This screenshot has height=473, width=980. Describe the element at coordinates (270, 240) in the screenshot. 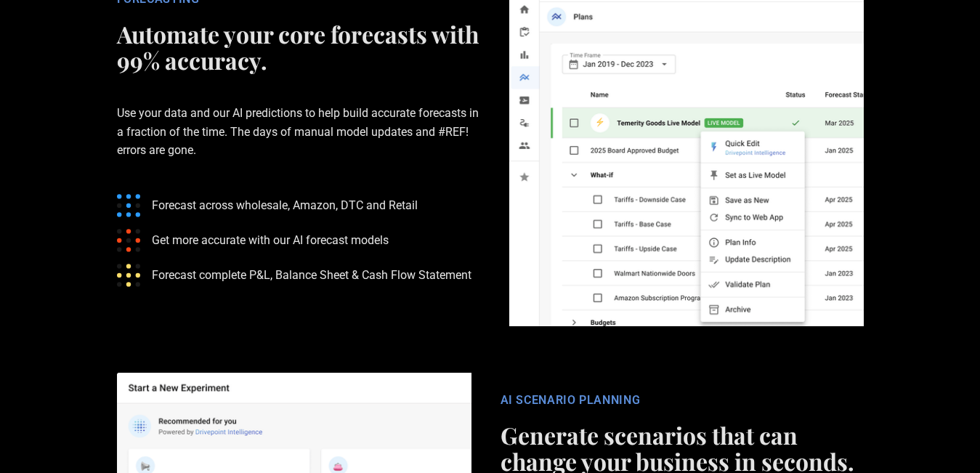

I see `p: Get more accurate with our AI forecast models` at that location.